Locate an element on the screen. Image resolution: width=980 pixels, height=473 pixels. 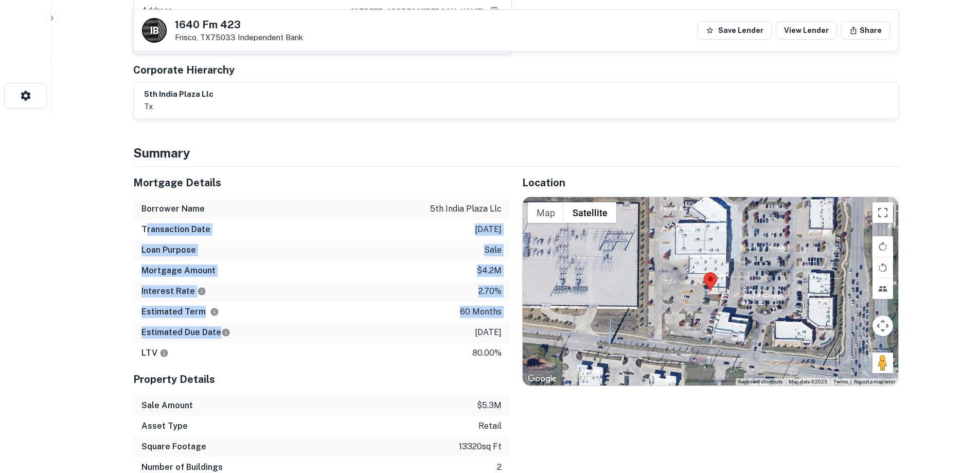
span: Map data ©2025 is located at coordinates (808, 381).